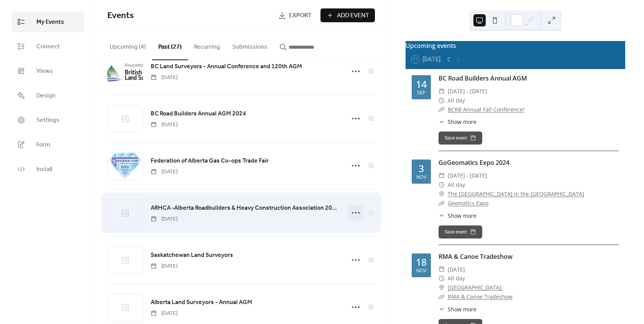  What do you see at coordinates (207, 45) in the screenshot?
I see `button: Recurring` at bounding box center [207, 45].